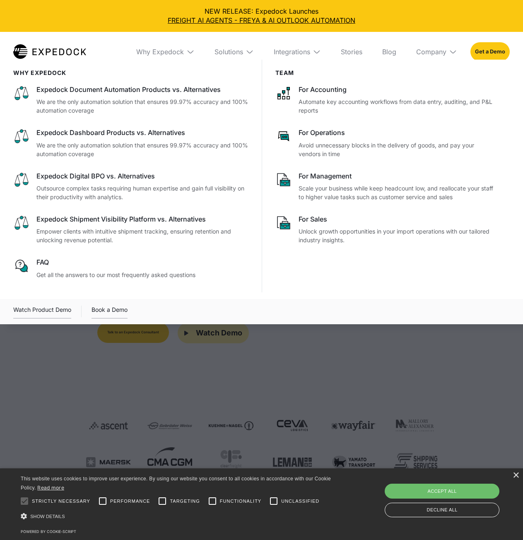 The image size is (523, 540). Describe the element at coordinates (61, 501) in the screenshot. I see `span: Strictly necessary` at that location.